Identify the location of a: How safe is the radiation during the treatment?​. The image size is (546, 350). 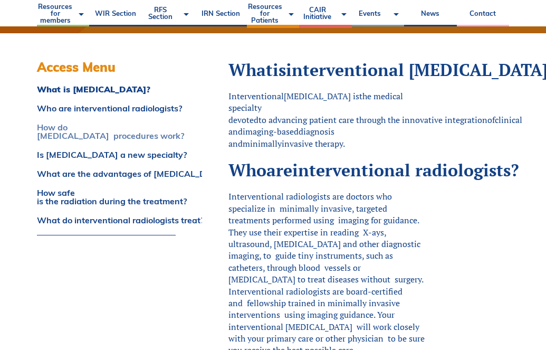
(106, 197).